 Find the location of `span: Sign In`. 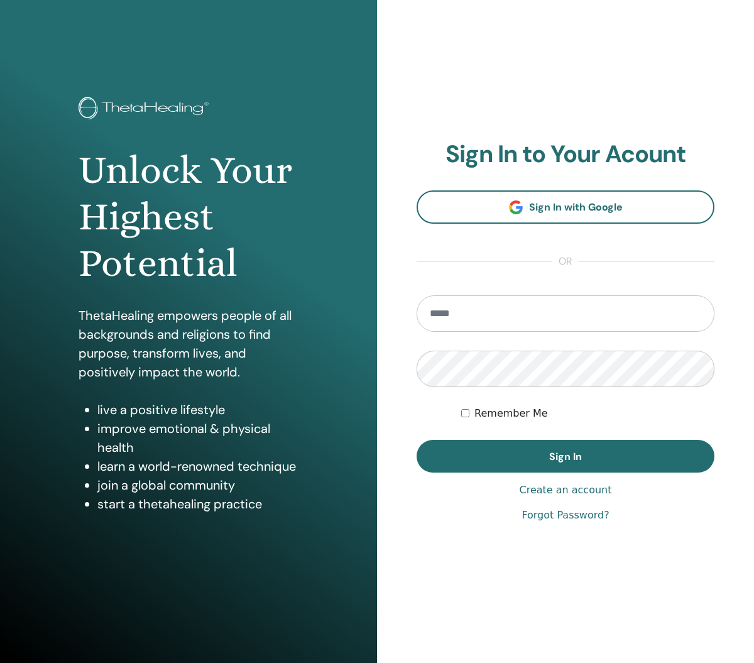

span: Sign In is located at coordinates (565, 456).